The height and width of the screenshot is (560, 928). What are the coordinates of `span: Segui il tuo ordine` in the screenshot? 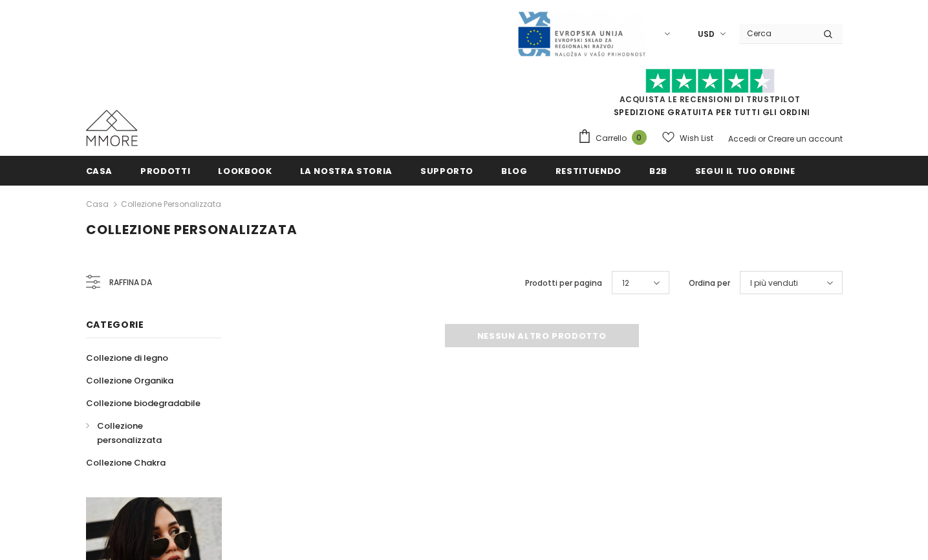 It's located at (744, 171).